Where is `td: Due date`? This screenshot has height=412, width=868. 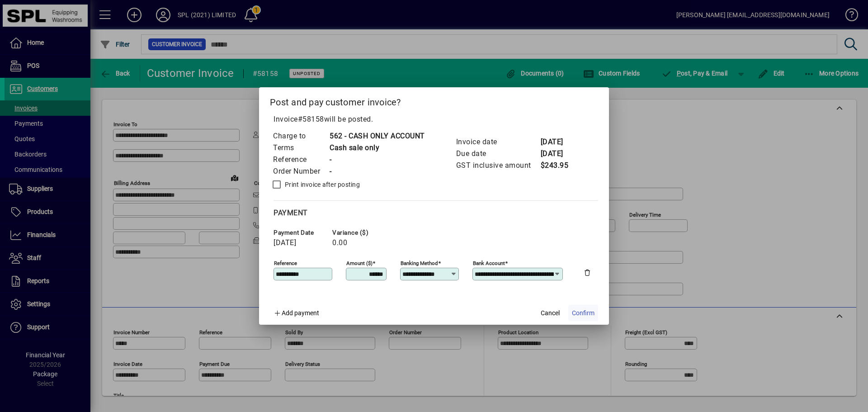
td: Due date is located at coordinates (497, 154).